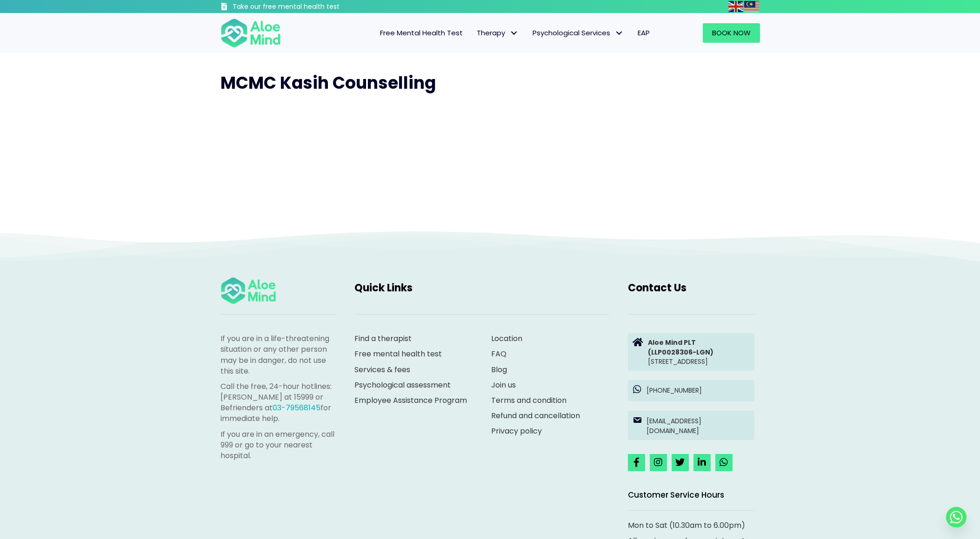  Describe the element at coordinates (517, 431) in the screenshot. I see `a: Privacy policy` at that location.